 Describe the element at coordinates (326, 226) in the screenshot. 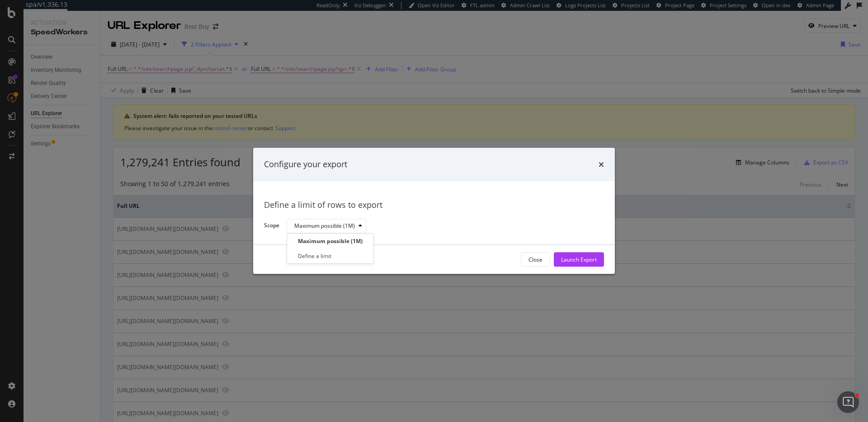

I see `button: Maximum possible (1M)` at that location.